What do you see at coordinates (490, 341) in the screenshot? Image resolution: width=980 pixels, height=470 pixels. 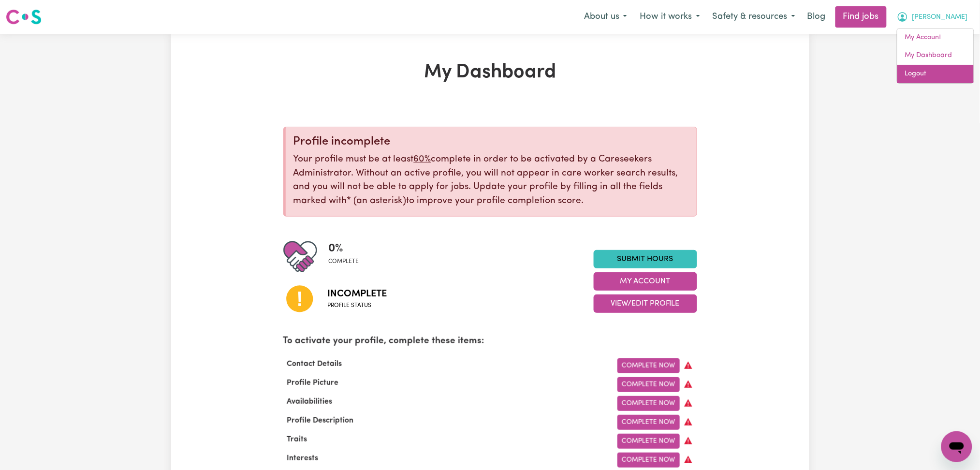 I see `p: To activate your profile, complete these items:` at bounding box center [490, 341].